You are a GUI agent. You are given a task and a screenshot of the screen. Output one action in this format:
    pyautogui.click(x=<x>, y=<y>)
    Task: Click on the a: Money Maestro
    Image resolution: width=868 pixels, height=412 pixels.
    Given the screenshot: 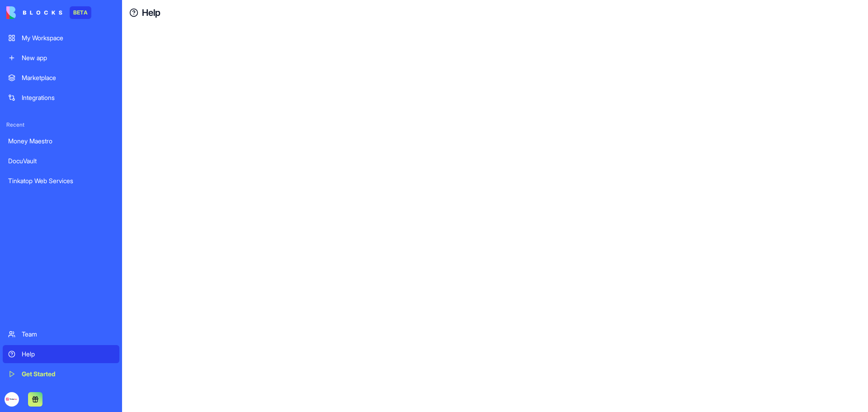 What is the action you would take?
    pyautogui.click(x=61, y=141)
    